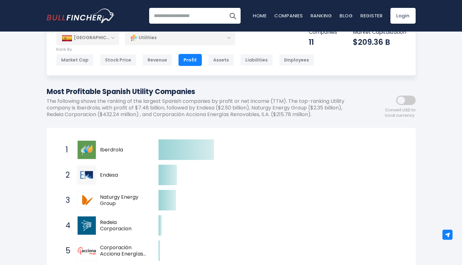 This screenshot has width=462, height=265. I want to click on p: The following shows the ranking of the largest Spanish companies by profit or net income (TTM). T..., so click(203, 108).